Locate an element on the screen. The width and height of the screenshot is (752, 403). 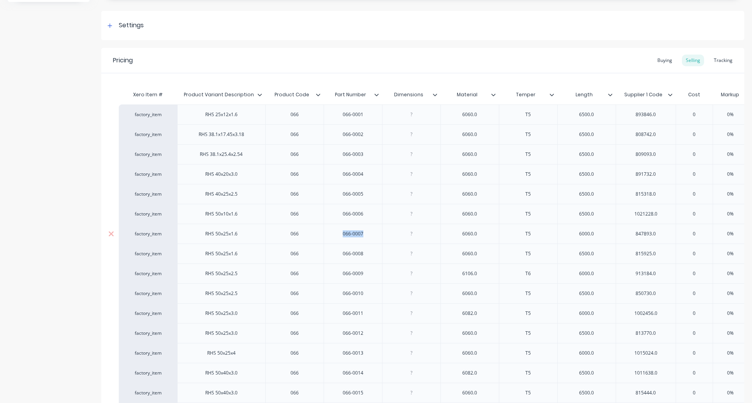
div: 6106.0 is located at coordinates (470, 274).